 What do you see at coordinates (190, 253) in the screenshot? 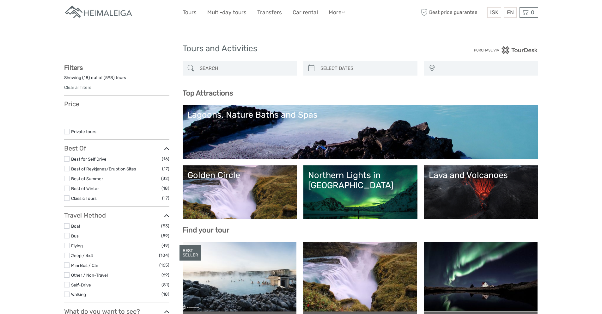
I see `div: BEST SELLER` at bounding box center [190, 253].